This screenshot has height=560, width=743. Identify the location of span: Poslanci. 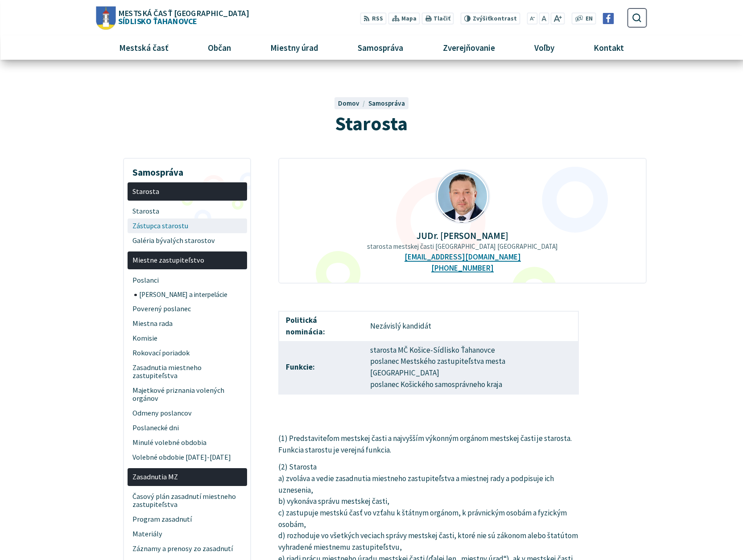
(187, 280).